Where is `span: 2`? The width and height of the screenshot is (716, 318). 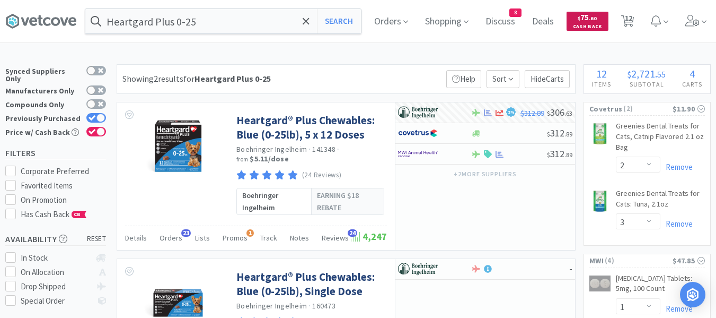
span: 2 is located at coordinates (511, 112).